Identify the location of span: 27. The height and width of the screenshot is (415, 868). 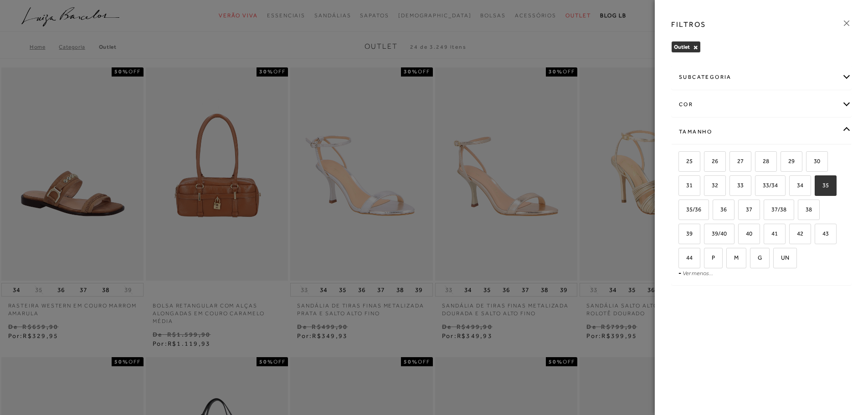
(737, 161).